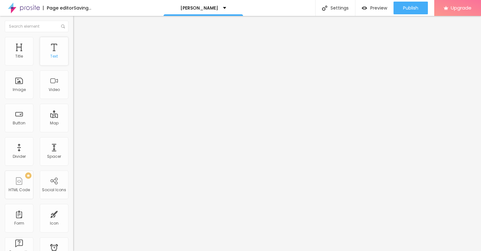 This screenshot has width=481, height=251. What do you see at coordinates (19, 123) in the screenshot?
I see `div: Button` at bounding box center [19, 123].